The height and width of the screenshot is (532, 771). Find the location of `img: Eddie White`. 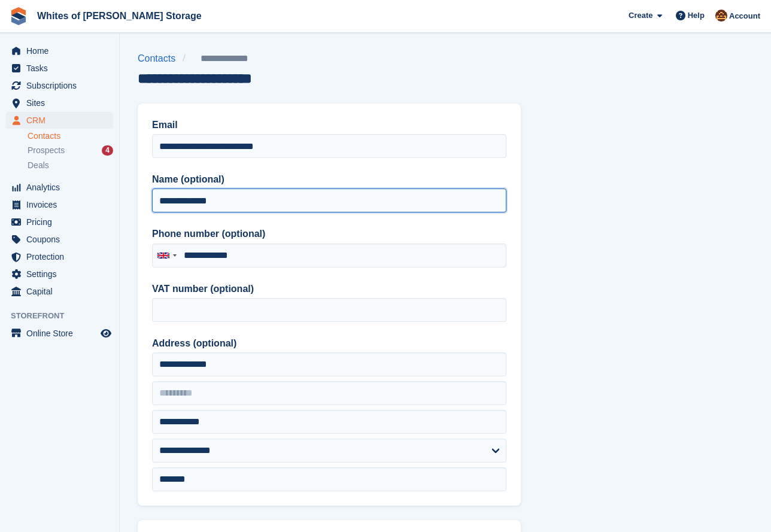

img: Eddie White is located at coordinates (722, 15).